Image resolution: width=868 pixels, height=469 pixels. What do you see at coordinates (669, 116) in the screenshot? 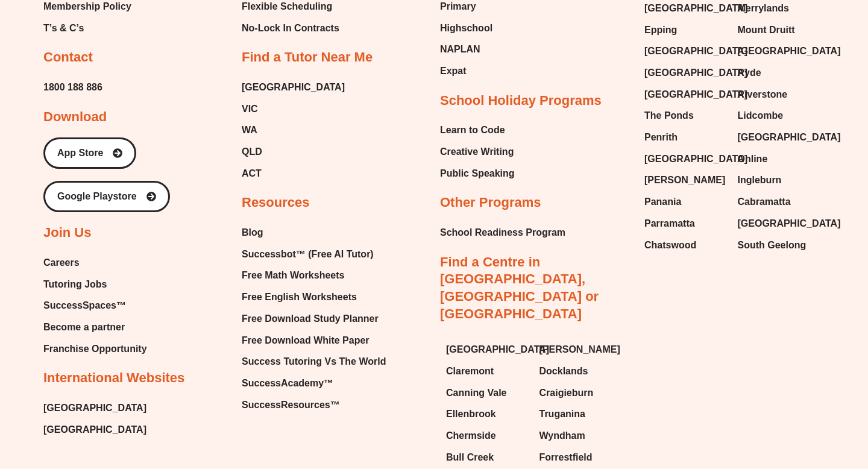
I see `span: The Ponds` at bounding box center [669, 116].